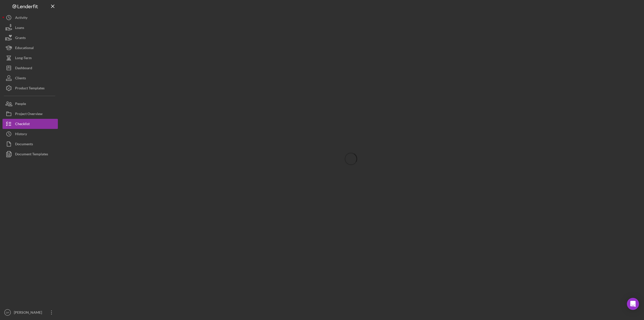 The image size is (644, 320). I want to click on a: Educational, so click(30, 48).